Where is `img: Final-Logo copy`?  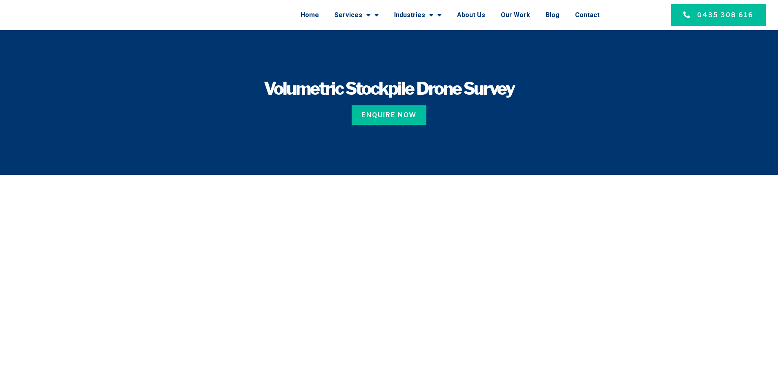 img: Final-Logo copy is located at coordinates (67, 15).